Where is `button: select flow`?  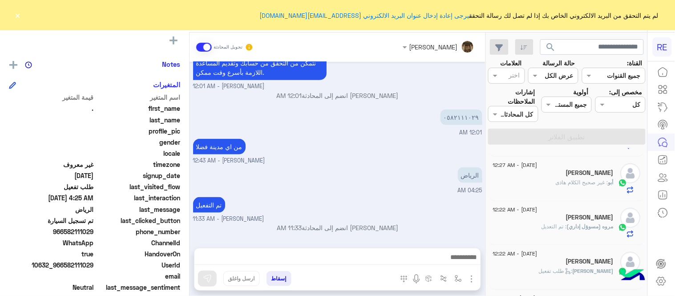
button: select flow is located at coordinates (458, 278).